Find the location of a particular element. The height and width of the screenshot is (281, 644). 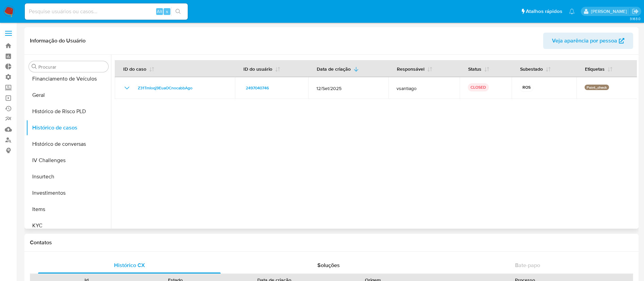

button: Financiamento de Veículos is located at coordinates (68, 79).